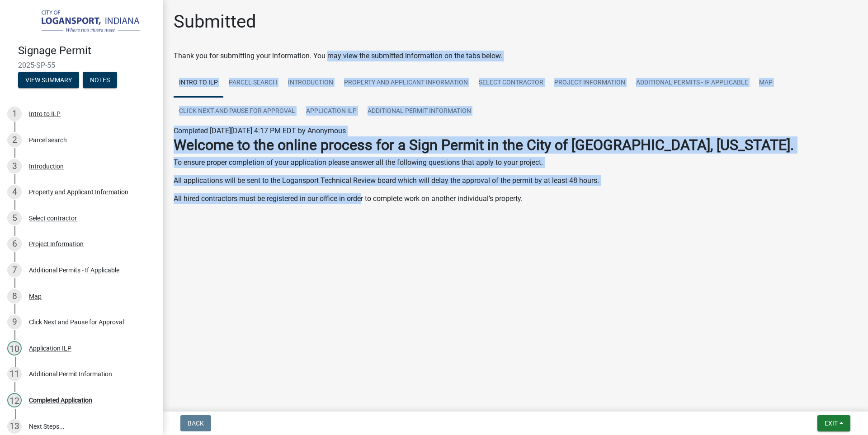 This screenshot has width=868, height=435. I want to click on div: 2, so click(14, 140).